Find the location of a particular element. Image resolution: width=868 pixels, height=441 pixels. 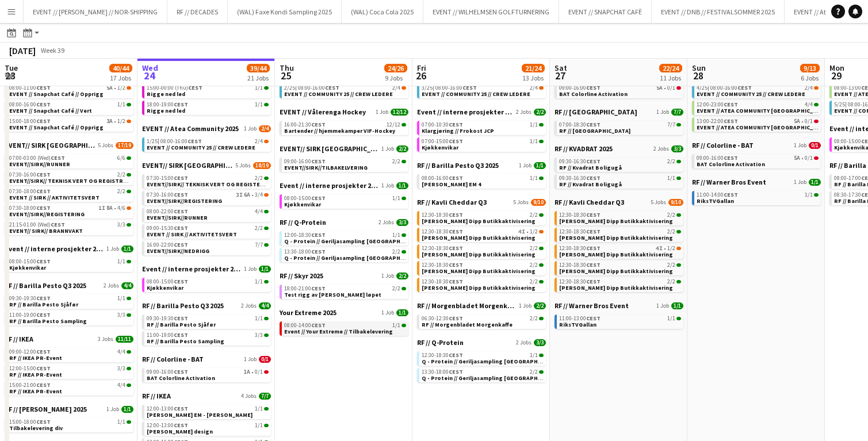

span: EVENT // SIRK // AKTIVITETSVERT is located at coordinates (54, 197).